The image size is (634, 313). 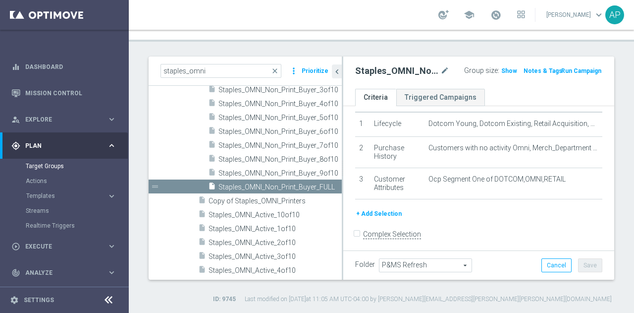 What do you see at coordinates (77, 181) in the screenshot?
I see `div: Actions` at bounding box center [77, 181].